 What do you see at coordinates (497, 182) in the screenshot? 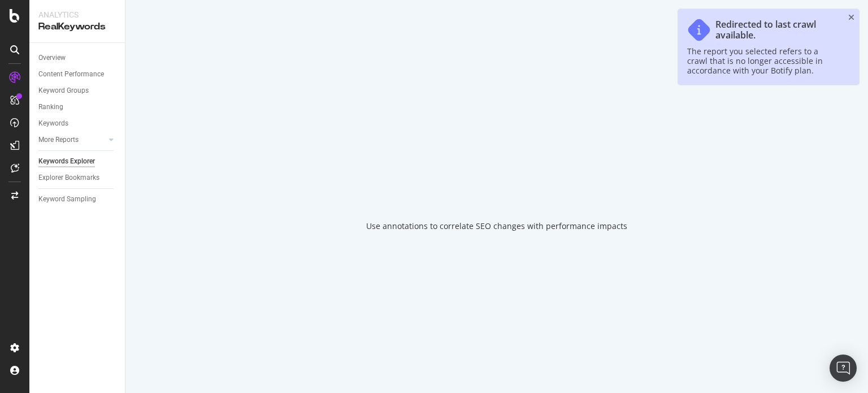
I see `div: animation` at bounding box center [497, 182].